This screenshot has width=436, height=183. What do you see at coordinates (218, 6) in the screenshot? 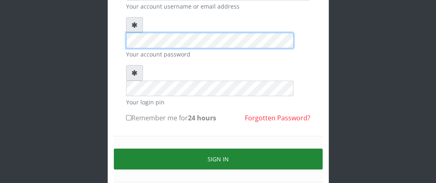
I see `small: Your account username or email address` at bounding box center [218, 6].